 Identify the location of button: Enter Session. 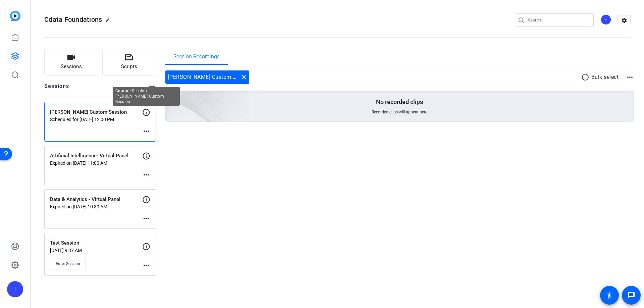
(68, 264).